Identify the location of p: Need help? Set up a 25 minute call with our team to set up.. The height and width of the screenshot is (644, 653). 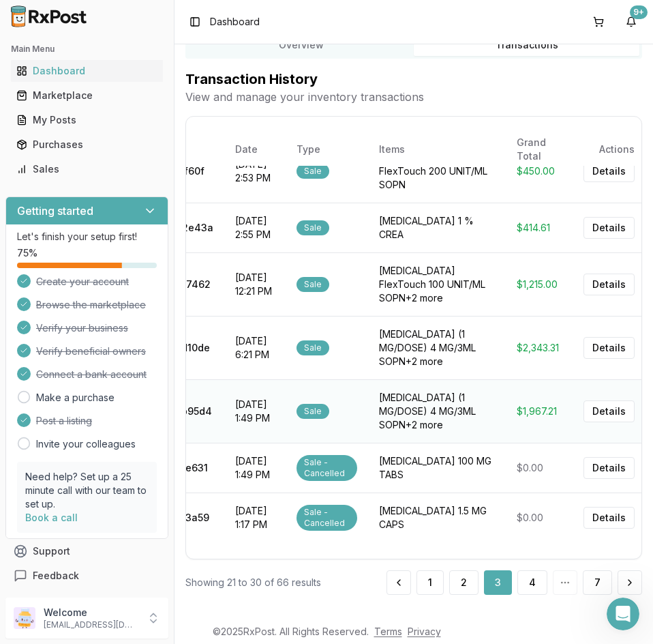
(87, 490).